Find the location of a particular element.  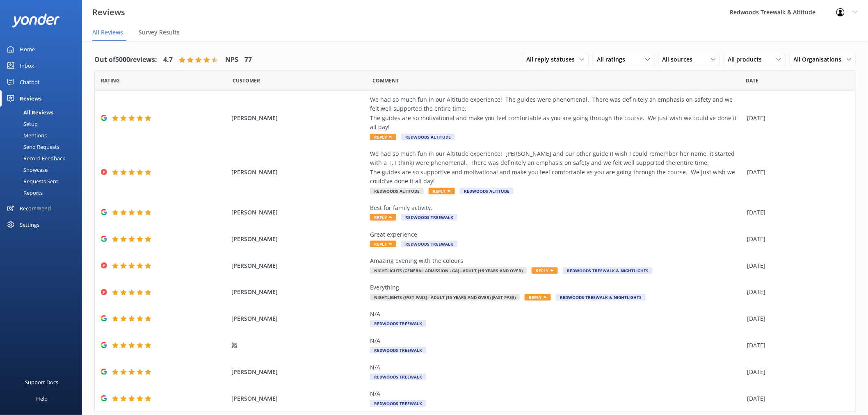

div: Mentions is located at coordinates (26, 136).